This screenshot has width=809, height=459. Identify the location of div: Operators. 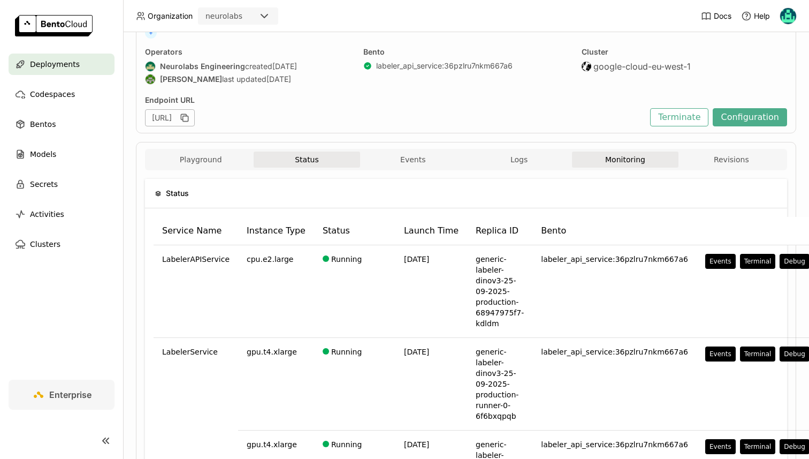
(248, 52).